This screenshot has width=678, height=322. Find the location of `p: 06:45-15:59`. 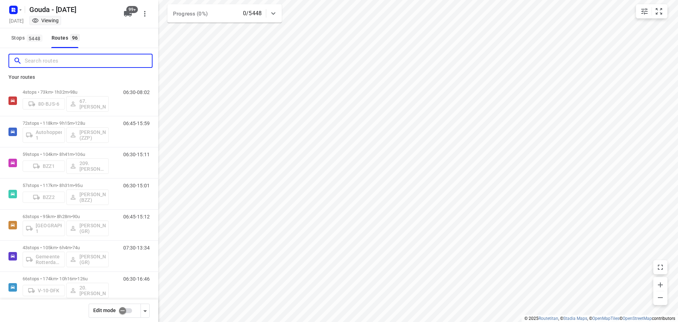

p: 06:45-15:59 is located at coordinates (136, 123).